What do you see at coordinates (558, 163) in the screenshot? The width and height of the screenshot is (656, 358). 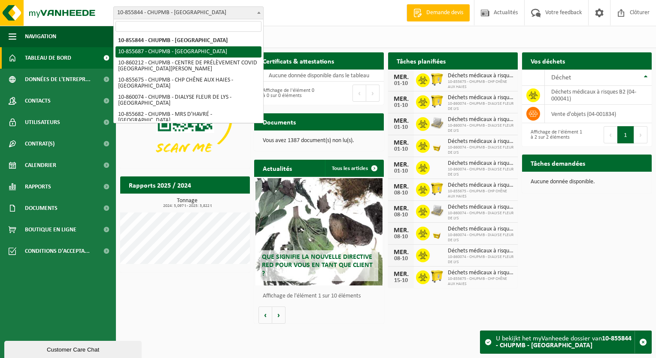 I see `h2: Tâches demandées` at bounding box center [558, 163].